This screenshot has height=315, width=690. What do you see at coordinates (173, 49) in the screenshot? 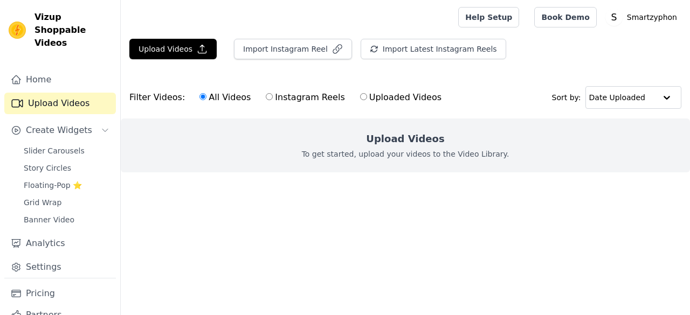
I see `button: Upload Videos` at bounding box center [173, 49].